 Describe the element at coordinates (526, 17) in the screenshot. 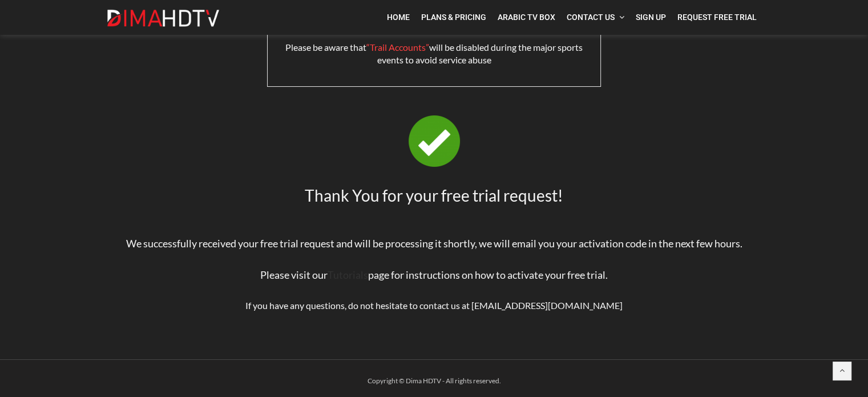

I see `a: Arabic TV Box` at that location.